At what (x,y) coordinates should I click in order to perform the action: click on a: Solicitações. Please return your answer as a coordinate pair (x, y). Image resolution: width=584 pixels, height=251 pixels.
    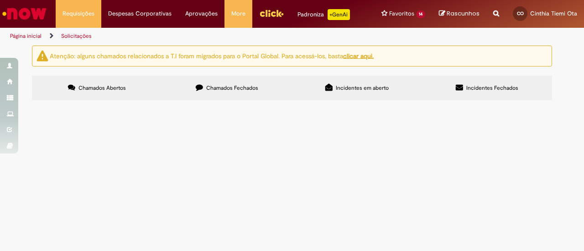
    Looking at the image, I should click on (76, 36).